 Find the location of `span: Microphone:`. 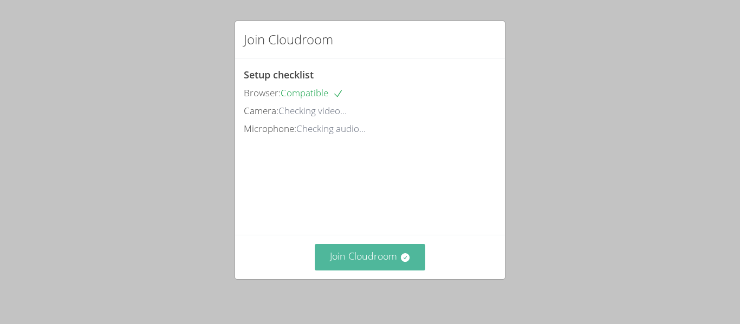

span: Microphone: is located at coordinates (270, 128).